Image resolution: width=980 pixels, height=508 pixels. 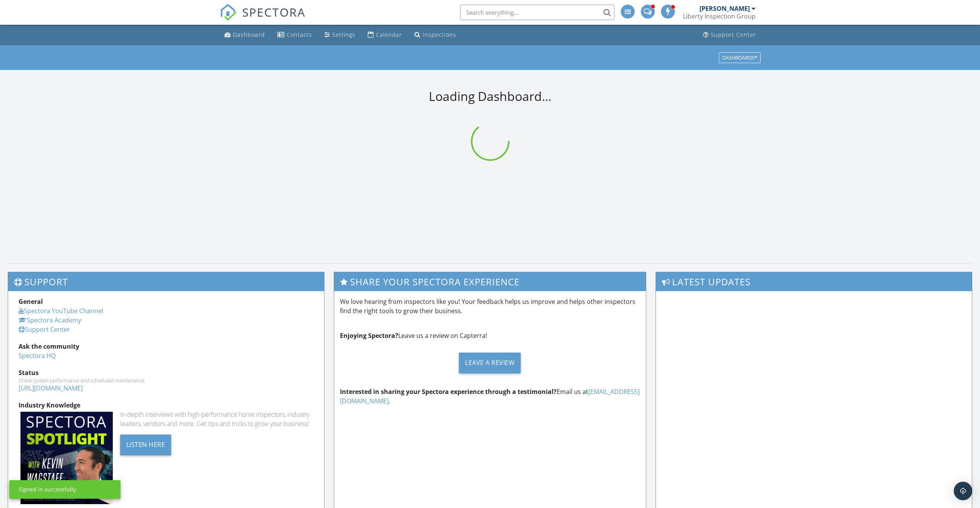 What do you see at coordinates (719, 16) in the screenshot?
I see `div: Liberty Inspection Group` at bounding box center [719, 16].